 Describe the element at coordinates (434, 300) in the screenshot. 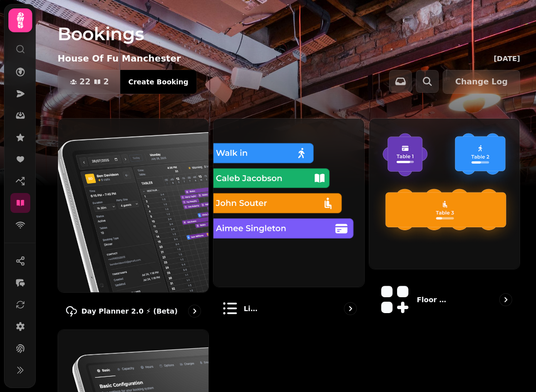

I see `p: Floor Plans (beta)` at that location.